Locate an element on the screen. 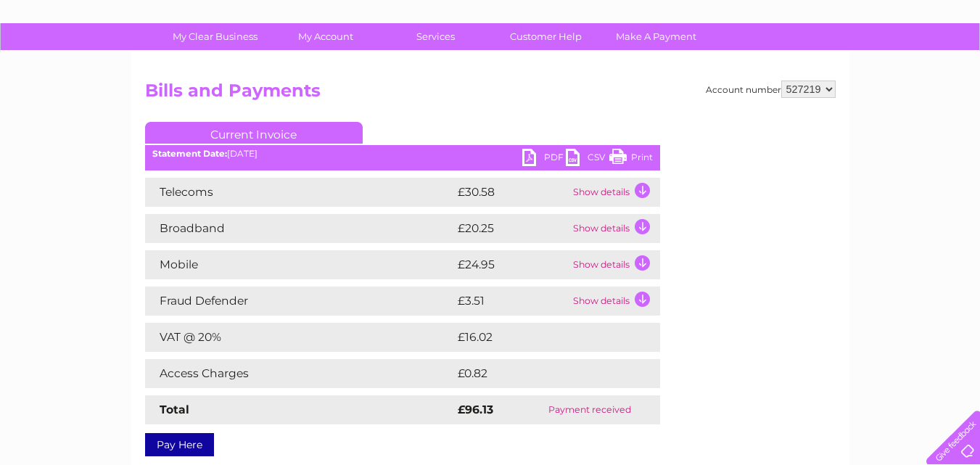 Image resolution: width=980 pixels, height=465 pixels. a: PDF is located at coordinates (544, 159).